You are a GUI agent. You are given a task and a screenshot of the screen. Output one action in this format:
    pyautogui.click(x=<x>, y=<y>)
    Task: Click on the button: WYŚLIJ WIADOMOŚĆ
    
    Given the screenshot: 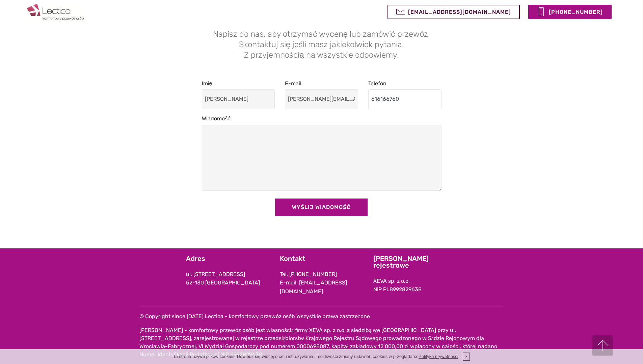 What is the action you would take?
    pyautogui.click(x=322, y=207)
    